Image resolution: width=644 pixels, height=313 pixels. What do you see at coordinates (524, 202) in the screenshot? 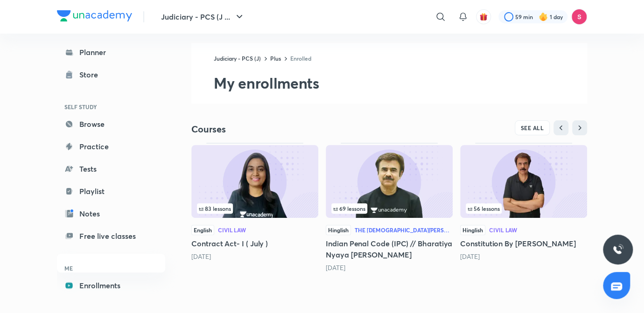
I see `div: Constitution By Anil Khanna` at bounding box center [524, 202].